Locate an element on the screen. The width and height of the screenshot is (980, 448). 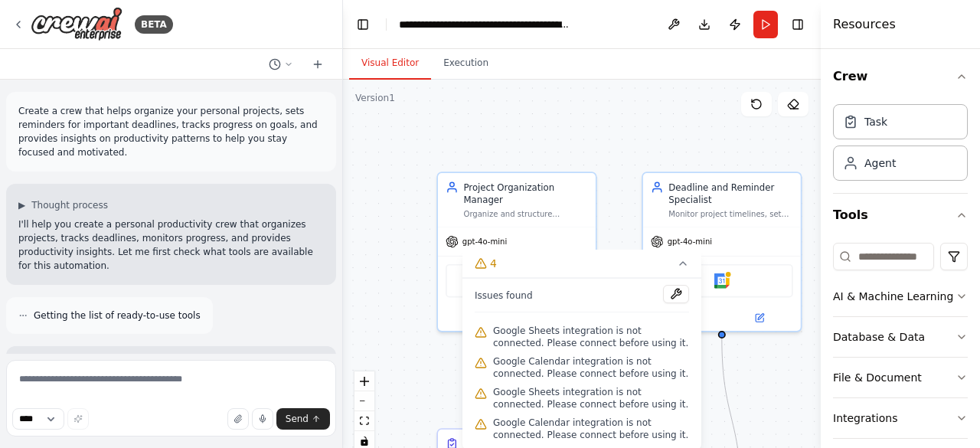
div: Database & Data is located at coordinates (879, 337).